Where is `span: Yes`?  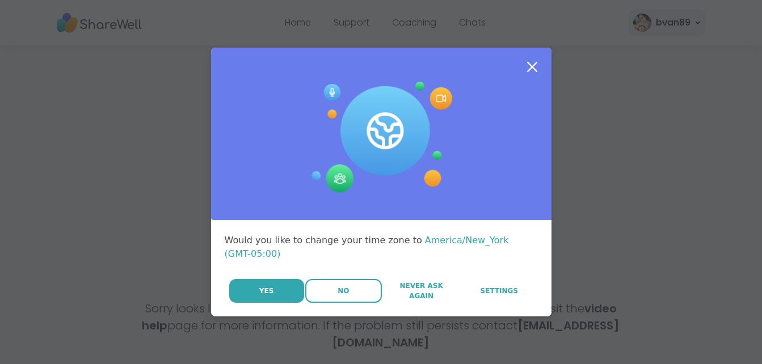 span: Yes is located at coordinates (267, 291).